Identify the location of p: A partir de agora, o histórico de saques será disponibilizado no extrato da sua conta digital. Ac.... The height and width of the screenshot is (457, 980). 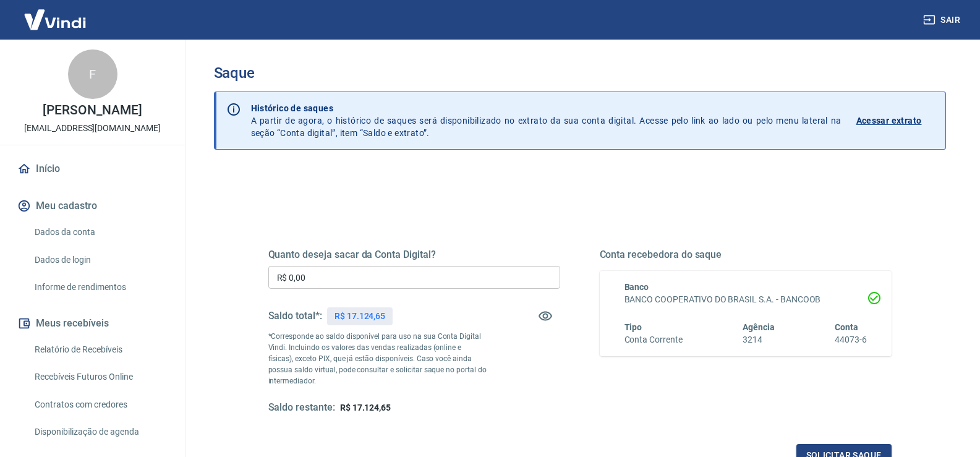
(546, 121).